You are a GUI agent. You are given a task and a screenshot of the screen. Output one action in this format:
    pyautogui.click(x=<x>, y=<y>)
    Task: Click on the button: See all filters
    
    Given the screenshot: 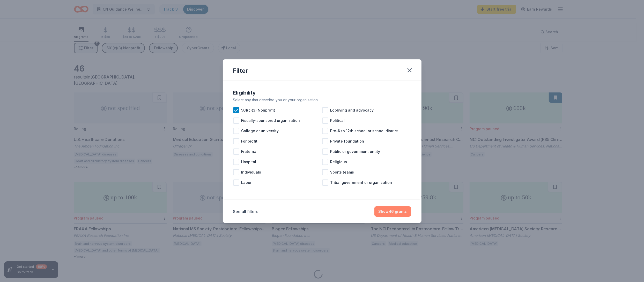 What is the action you would take?
    pyautogui.click(x=246, y=212)
    